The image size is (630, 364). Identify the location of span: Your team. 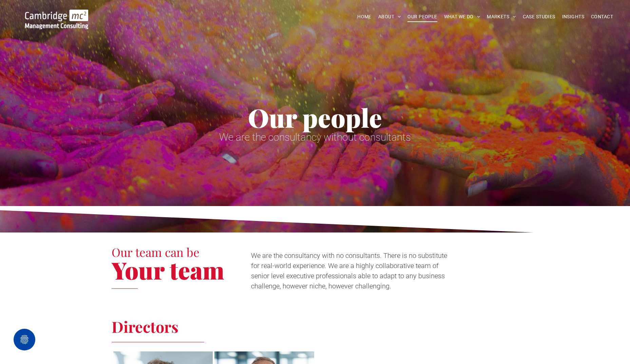
(168, 270).